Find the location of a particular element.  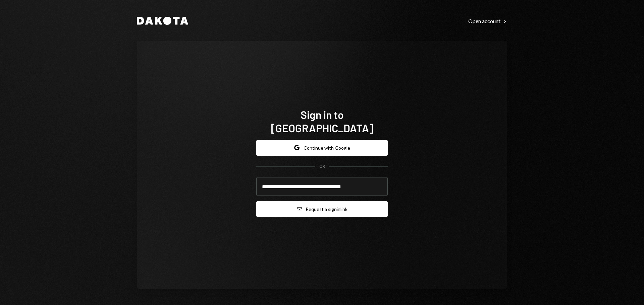

a: Open account is located at coordinates (488, 21).